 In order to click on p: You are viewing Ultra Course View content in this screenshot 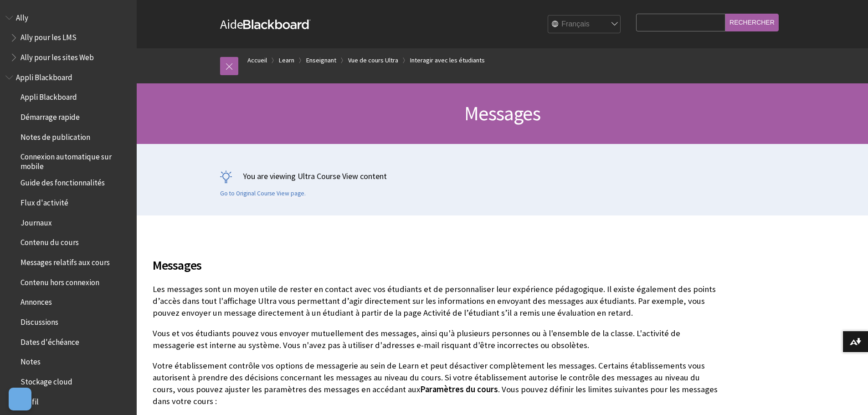, I will do `click(503, 176)`.